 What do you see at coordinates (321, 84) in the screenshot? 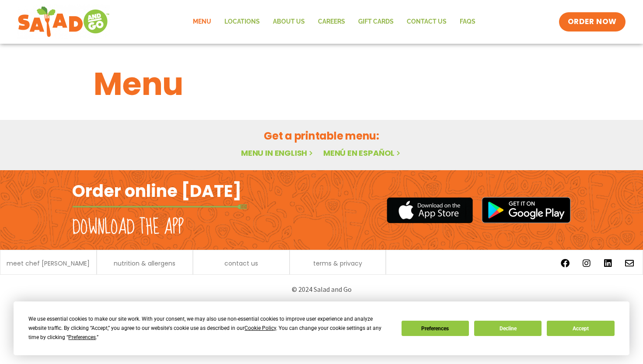
I see `h1: Menu` at bounding box center [321, 84].